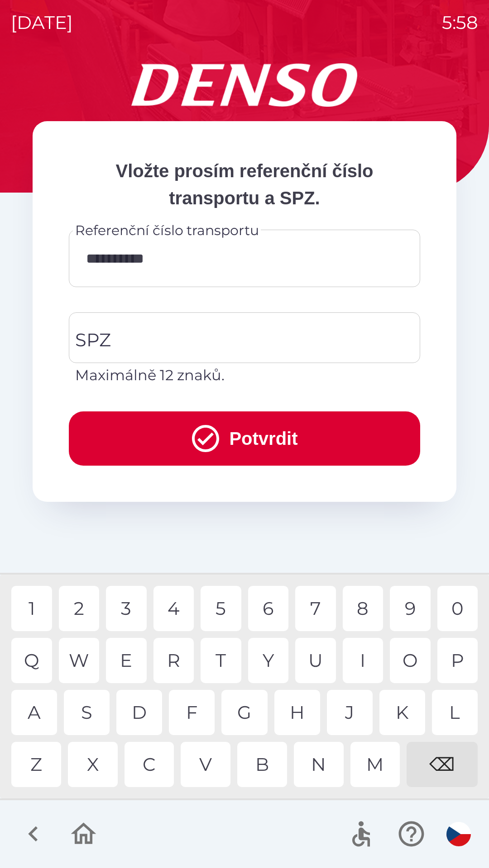 The height and width of the screenshot is (868, 489). What do you see at coordinates (167, 230) in the screenshot?
I see `label: Referenční číslo transportu` at bounding box center [167, 230].